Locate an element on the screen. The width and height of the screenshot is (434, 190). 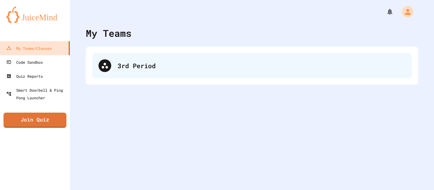
div: Smart Doorbell & Ping Pong Launcher is located at coordinates (37, 94).